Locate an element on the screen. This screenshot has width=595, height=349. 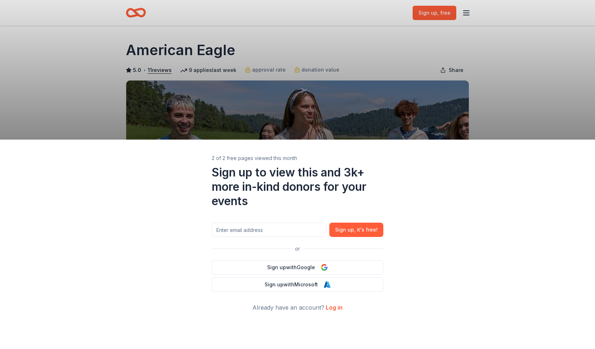
input: Enter email address is located at coordinates (269, 230).